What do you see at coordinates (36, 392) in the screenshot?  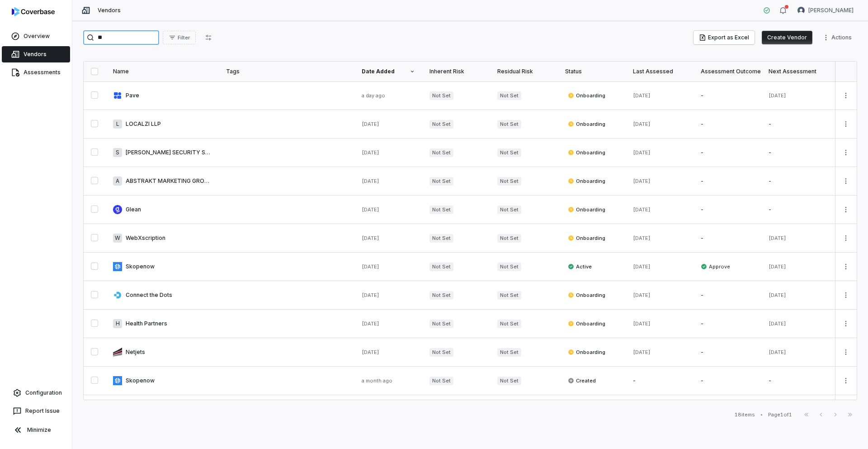 I see `a: Configuration` at bounding box center [36, 392].